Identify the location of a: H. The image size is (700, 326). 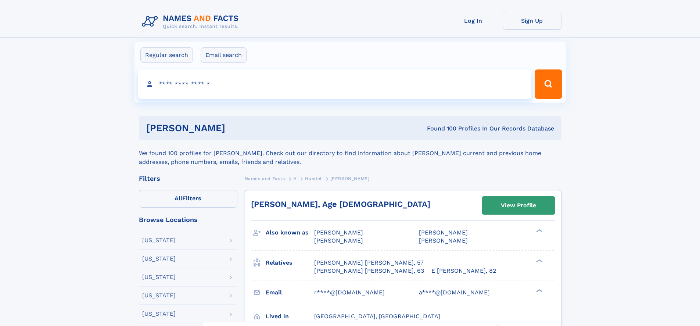
(295, 178).